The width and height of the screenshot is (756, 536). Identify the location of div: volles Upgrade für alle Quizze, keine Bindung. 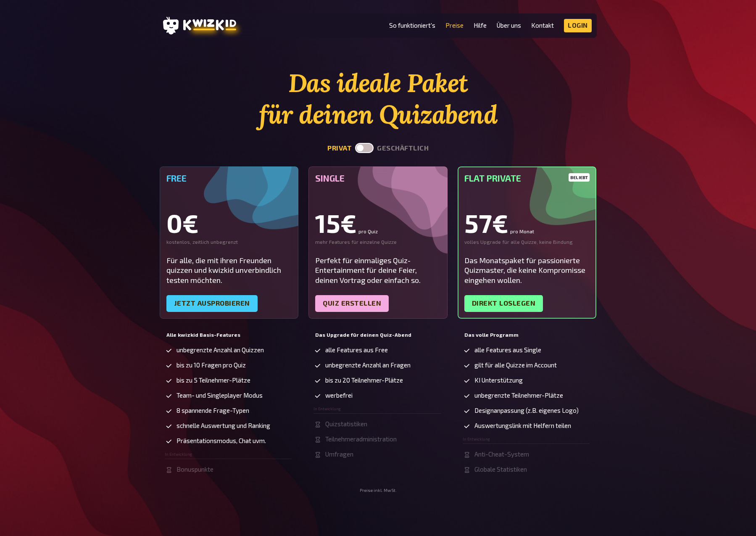
(527, 242).